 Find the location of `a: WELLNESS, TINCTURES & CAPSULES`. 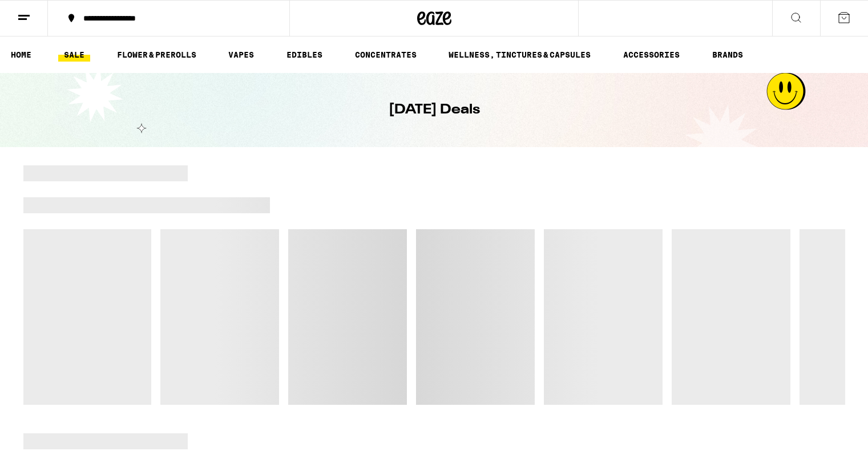

a: WELLNESS, TINCTURES & CAPSULES is located at coordinates (519, 55).